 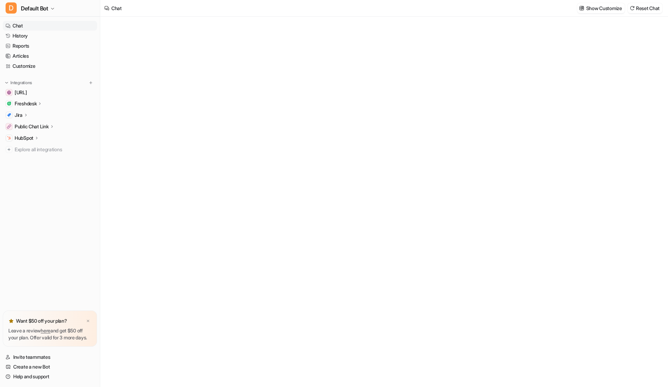 I want to click on p: Want $50 off your plan?, so click(x=41, y=321).